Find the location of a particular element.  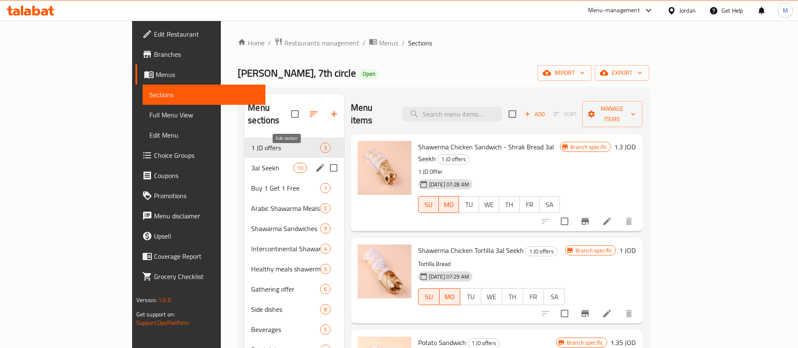

div: Arabic Shawarma Meals is located at coordinates (285, 208).